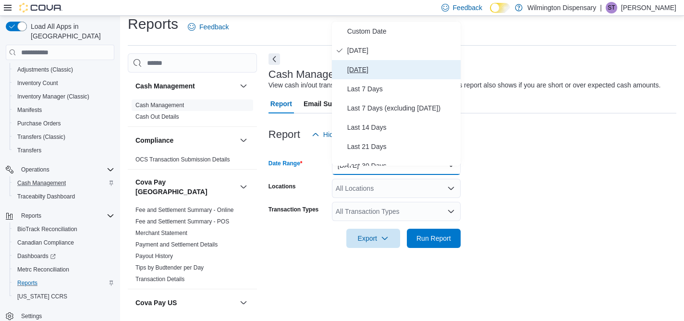 The image size is (684, 321). I want to click on button: BioTrack Reconciliation, so click(64, 229).